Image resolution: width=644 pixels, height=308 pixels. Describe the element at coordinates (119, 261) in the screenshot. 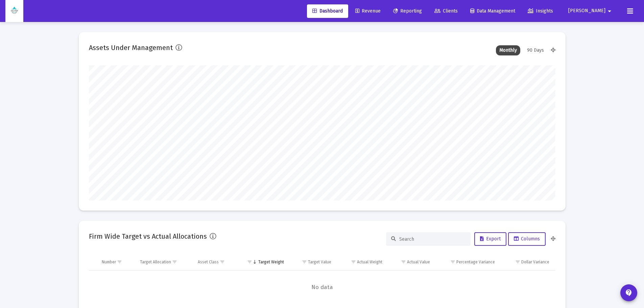

I see `span: Show filter options for column 'Number'` at that location.